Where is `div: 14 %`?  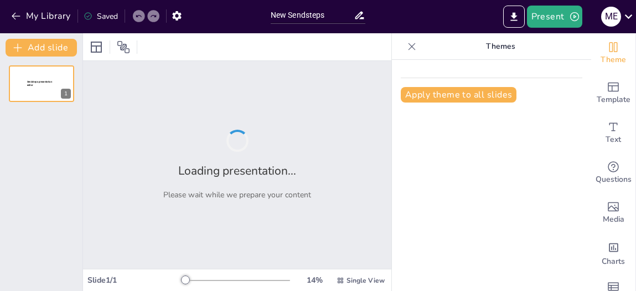 div: 14 % is located at coordinates (315, 280).